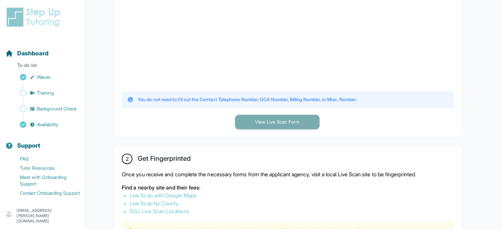 Image resolution: width=502 pixels, height=229 pixels. What do you see at coordinates (45, 181) in the screenshot?
I see `a: Meet with Onboarding Support` at bounding box center [45, 181].